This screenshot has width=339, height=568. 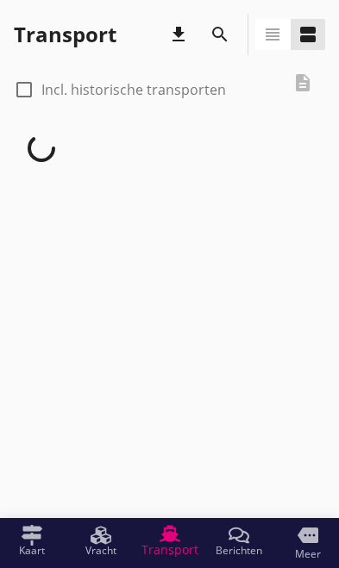 I want to click on span: Berichten, so click(x=239, y=551).